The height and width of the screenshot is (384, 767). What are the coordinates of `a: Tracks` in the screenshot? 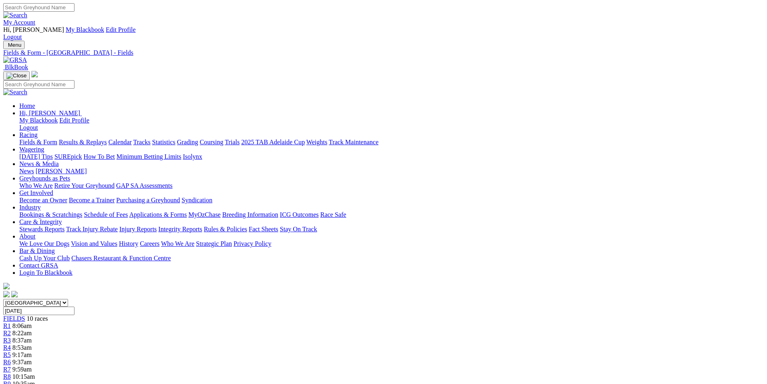 It's located at (142, 142).